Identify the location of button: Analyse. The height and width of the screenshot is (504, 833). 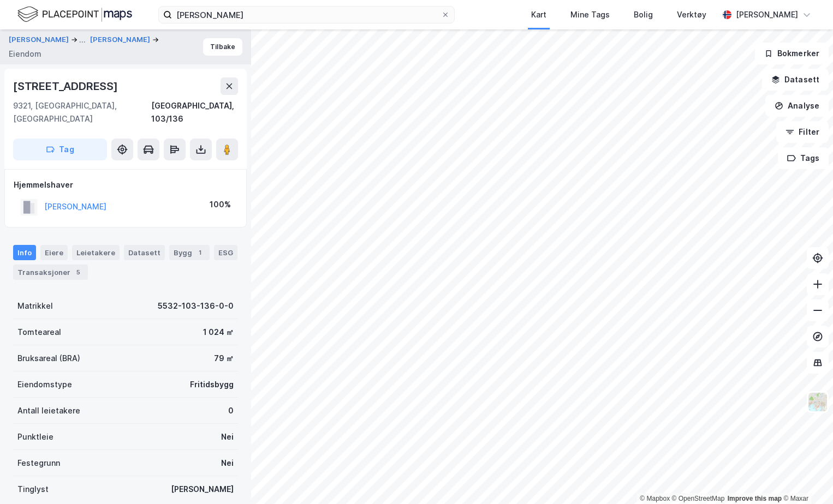
(796, 106).